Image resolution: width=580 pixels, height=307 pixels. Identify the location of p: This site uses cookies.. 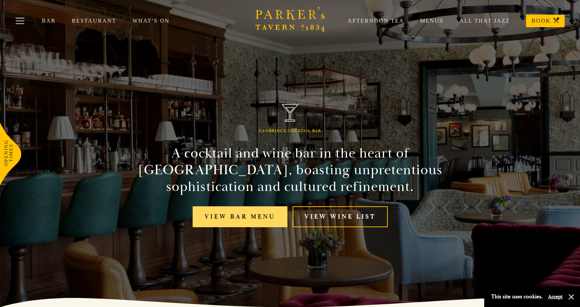
(517, 296).